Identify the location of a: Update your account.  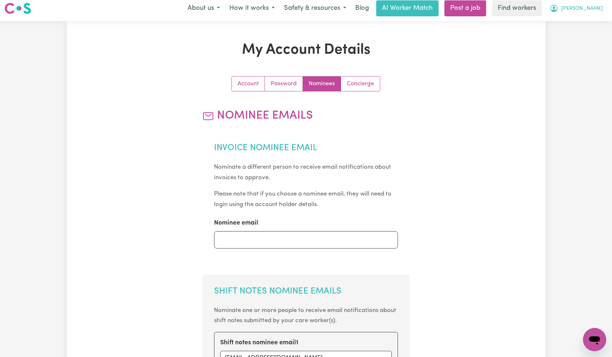
(248, 84).